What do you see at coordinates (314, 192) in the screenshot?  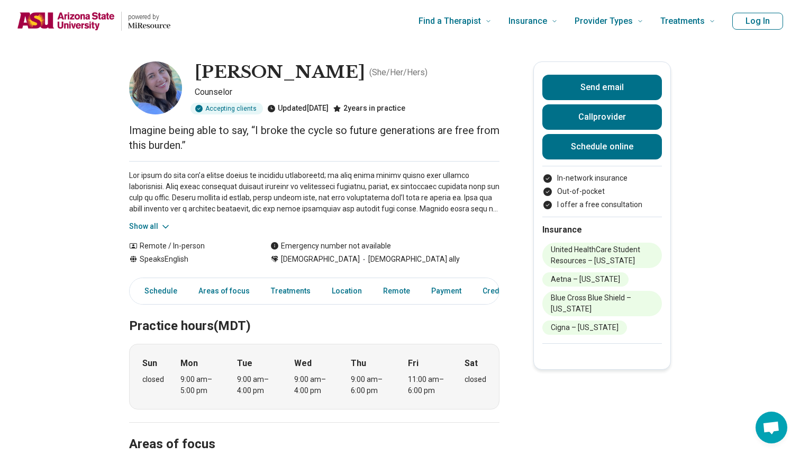 I see `p: Lor ipsum do sita con’a elitse doeius te incididu utlaboreetd; ma aliq enima minimv quisno exer u...` at bounding box center [314, 192].